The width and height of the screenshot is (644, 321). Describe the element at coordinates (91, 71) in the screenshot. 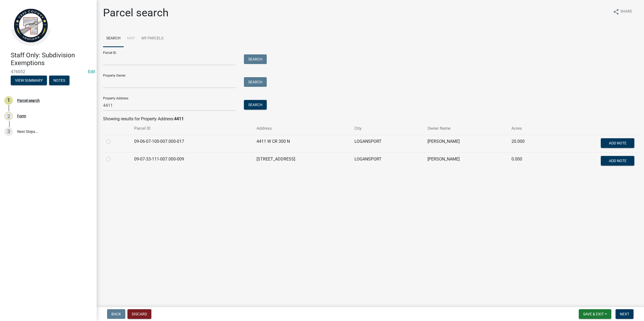

I see `wm-modal-confirm: Edit Application Number` at that location.